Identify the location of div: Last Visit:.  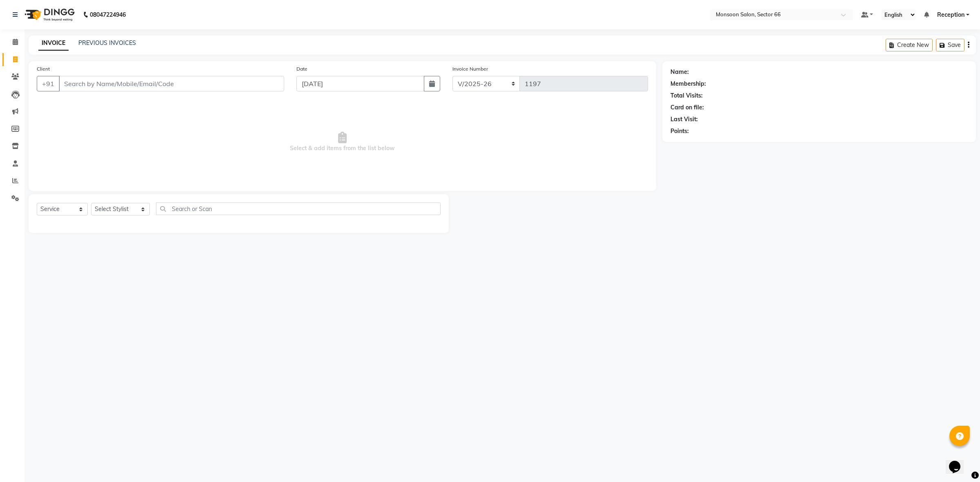
(684, 119).